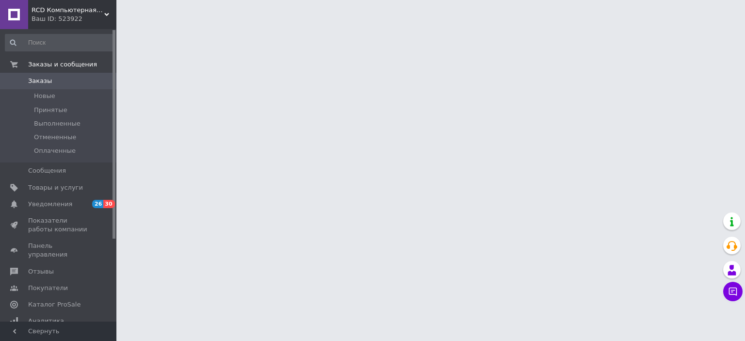 This screenshot has width=745, height=341. Describe the element at coordinates (50, 204) in the screenshot. I see `span: Уведомления` at that location.